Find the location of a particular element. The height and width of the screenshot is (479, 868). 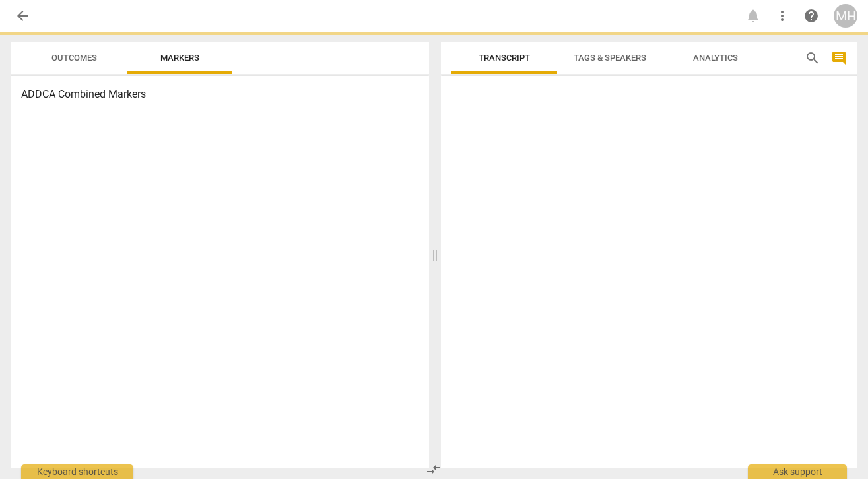

span: more_vert is located at coordinates (782, 16).